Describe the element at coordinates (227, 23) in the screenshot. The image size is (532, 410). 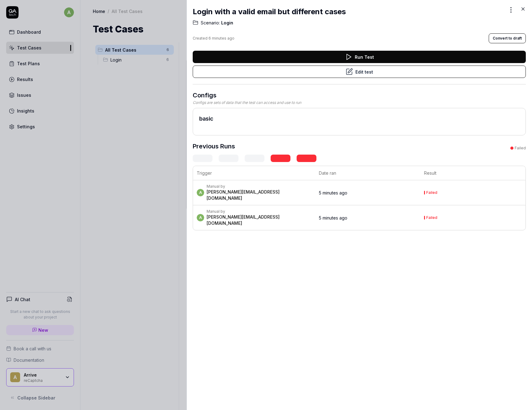
I see `span: Login` at that location.